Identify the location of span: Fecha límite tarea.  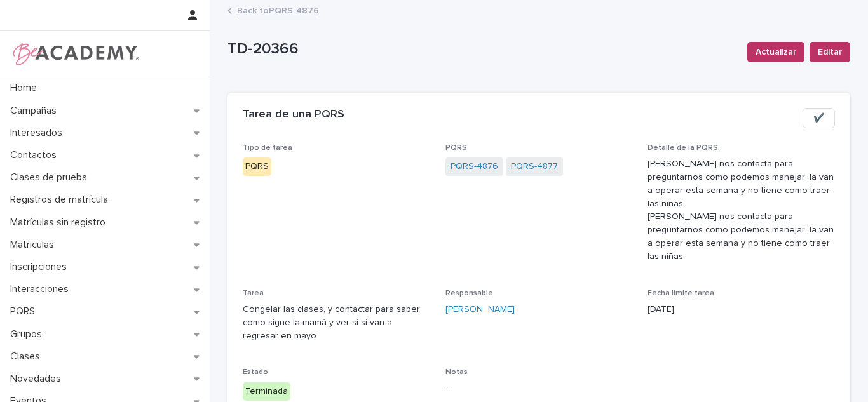
(681, 294).